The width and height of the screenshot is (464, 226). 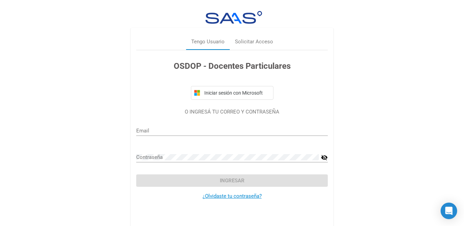 I want to click on a: ¿Olvidaste tu contraseña?, so click(x=232, y=196).